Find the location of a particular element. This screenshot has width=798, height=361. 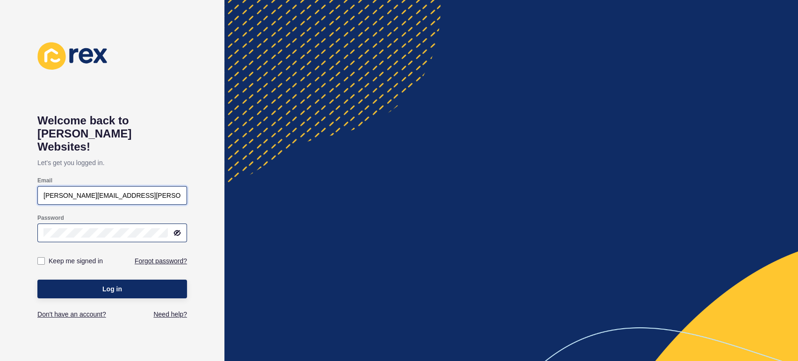

a: Forgot password? is located at coordinates (161, 261).